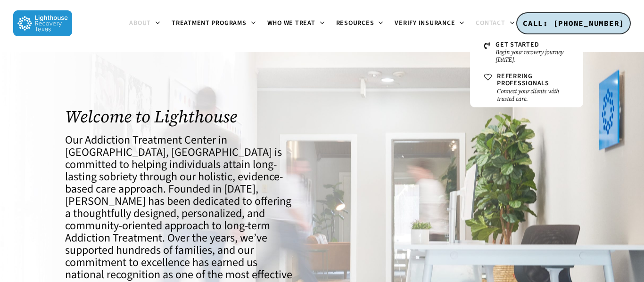 The width and height of the screenshot is (644, 282). Describe the element at coordinates (355, 23) in the screenshot. I see `span: Resources` at that location.